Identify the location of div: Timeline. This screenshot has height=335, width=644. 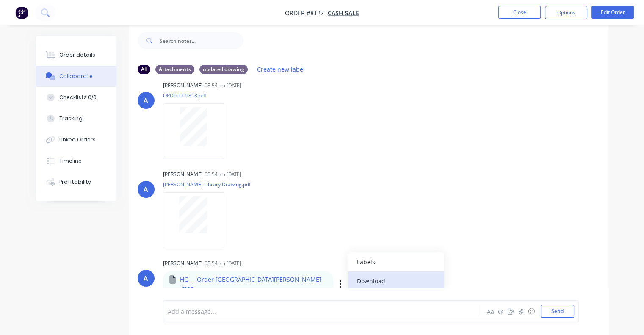
(70, 161).